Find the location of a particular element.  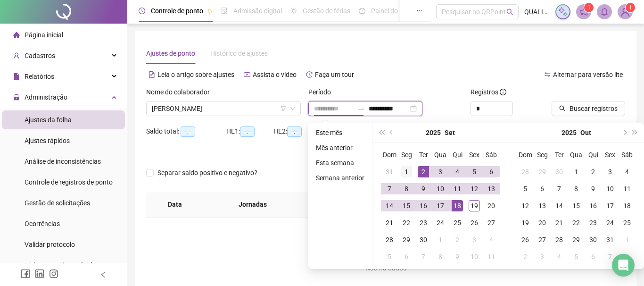

span: Ajustes da folha is located at coordinates (48, 120).